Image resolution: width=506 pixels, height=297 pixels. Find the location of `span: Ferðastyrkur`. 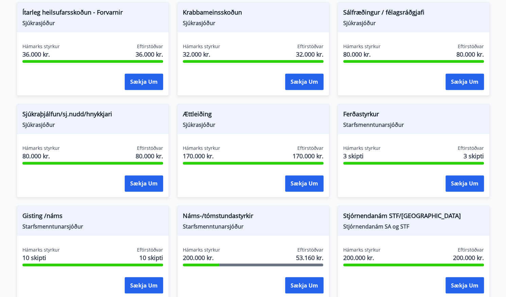

span: Ferðastyrkur is located at coordinates (413, 115).